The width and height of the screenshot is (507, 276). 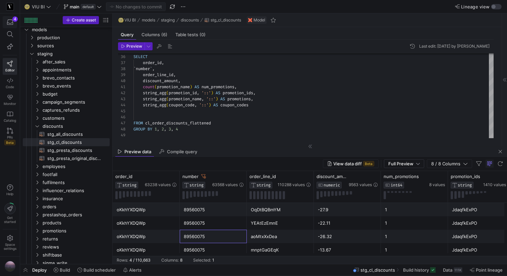 I want to click on span: Table tests, so click(x=190, y=35).